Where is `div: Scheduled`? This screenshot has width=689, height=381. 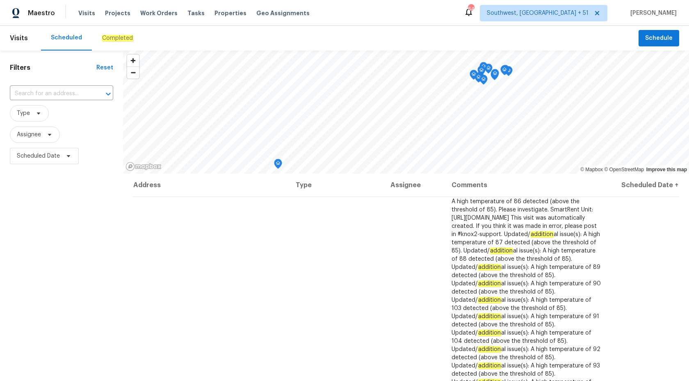
div: Scheduled is located at coordinates (66, 38).